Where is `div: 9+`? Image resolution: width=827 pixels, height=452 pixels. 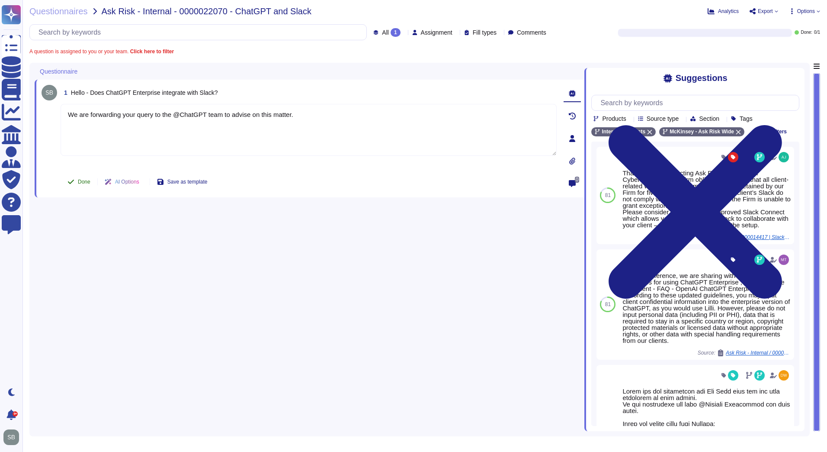 div: 9+ is located at coordinates (15, 414).